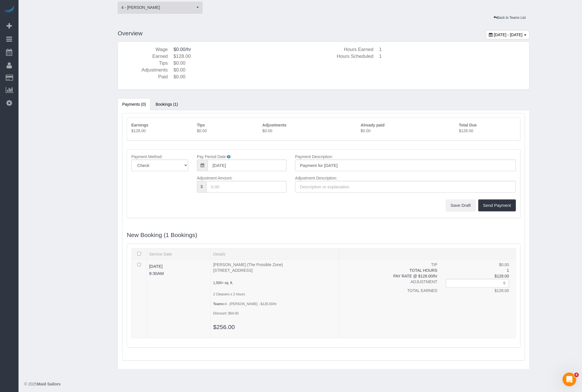  What do you see at coordinates (477, 270) in the screenshot?
I see `div: 1` at bounding box center [477, 270].